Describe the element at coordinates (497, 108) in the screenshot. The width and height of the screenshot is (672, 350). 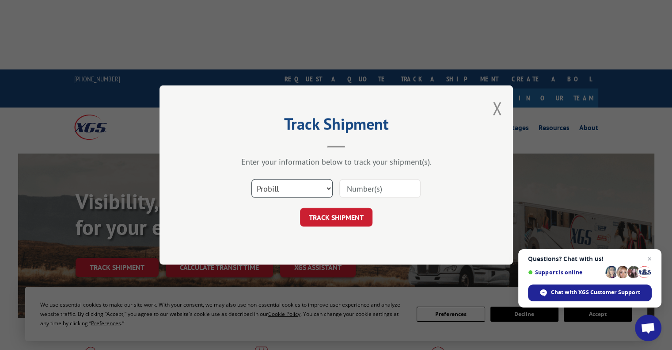
I see `button: Close modal` at that location.